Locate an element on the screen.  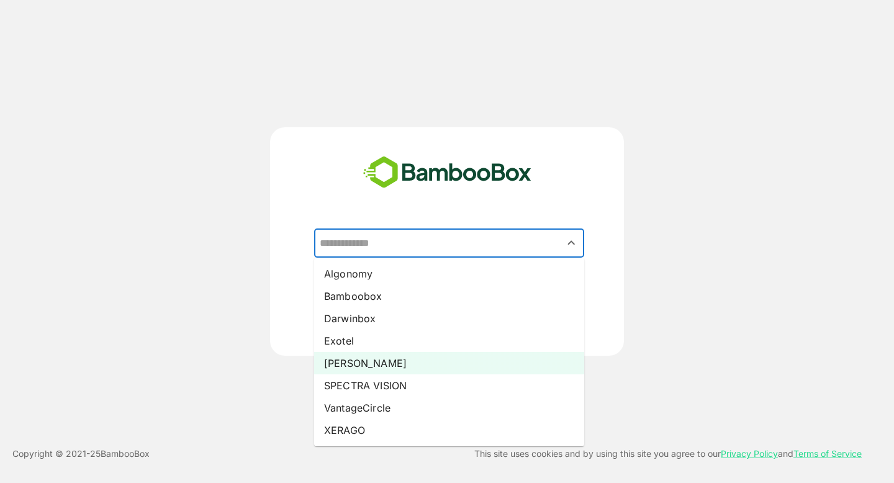
li: Exotel is located at coordinates (449, 341).